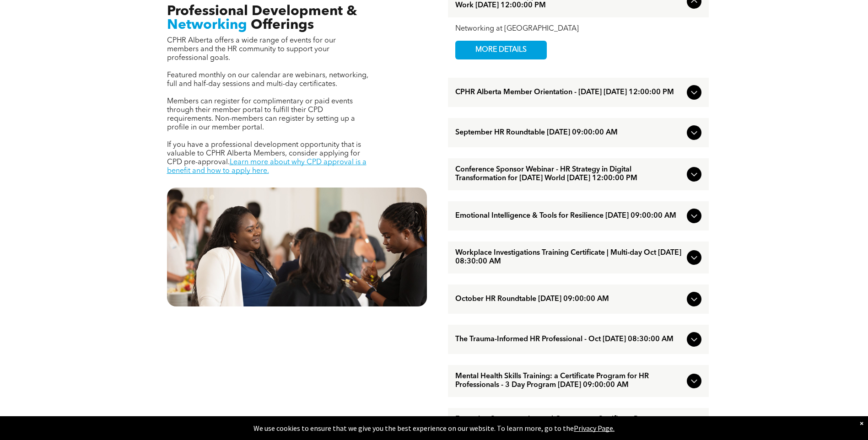  What do you see at coordinates (251, 50) in the screenshot?
I see `span: CPHR Alberta offers a wide range of events for our members and the HR community to support your p...` at bounding box center [251, 50].